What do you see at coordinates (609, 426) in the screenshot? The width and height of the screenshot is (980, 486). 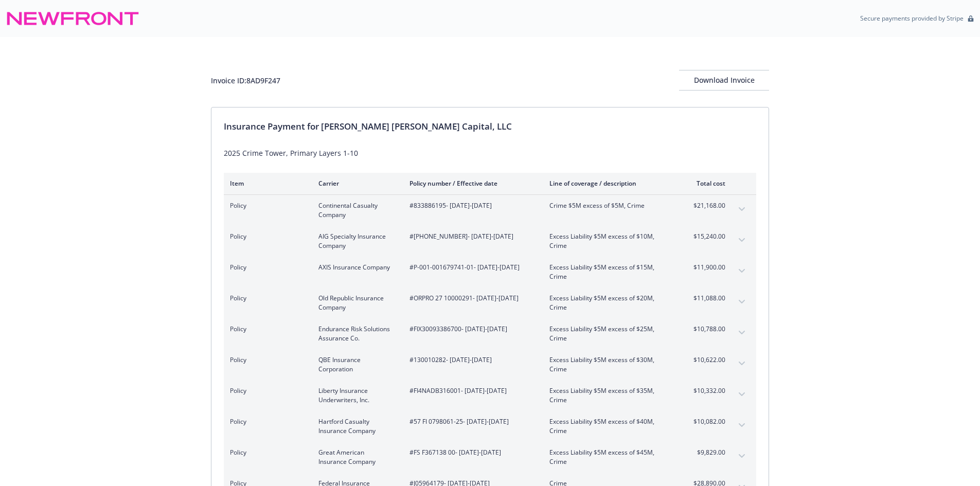 I see `span: Excess Liability $5M excess of $40M, Crime` at bounding box center [609, 426].